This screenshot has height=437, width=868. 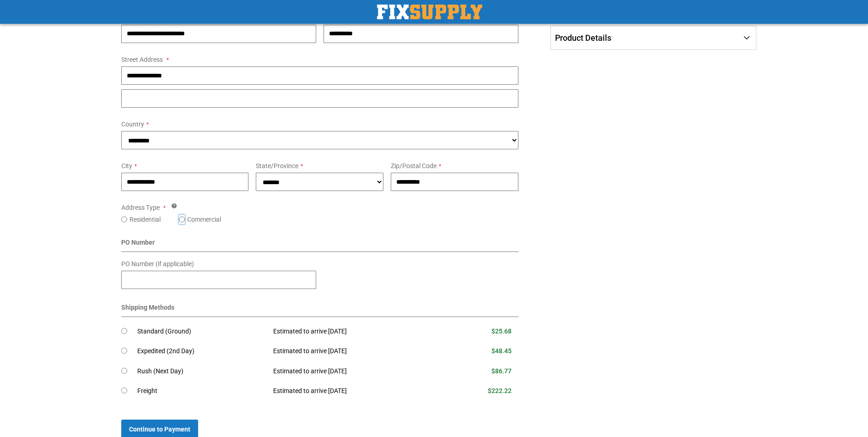 I want to click on label: Residential, so click(x=145, y=219).